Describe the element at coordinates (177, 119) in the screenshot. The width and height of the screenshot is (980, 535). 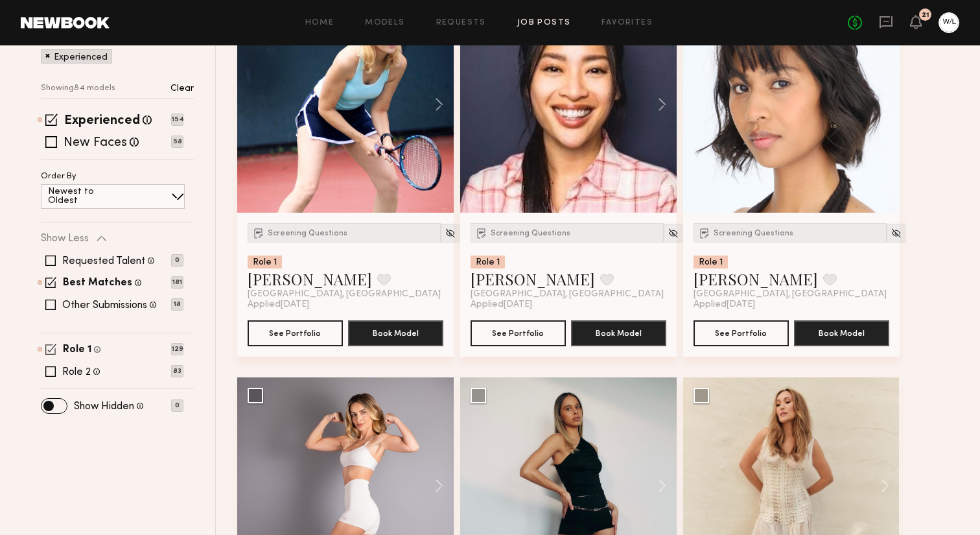
I see `p: 154` at that location.